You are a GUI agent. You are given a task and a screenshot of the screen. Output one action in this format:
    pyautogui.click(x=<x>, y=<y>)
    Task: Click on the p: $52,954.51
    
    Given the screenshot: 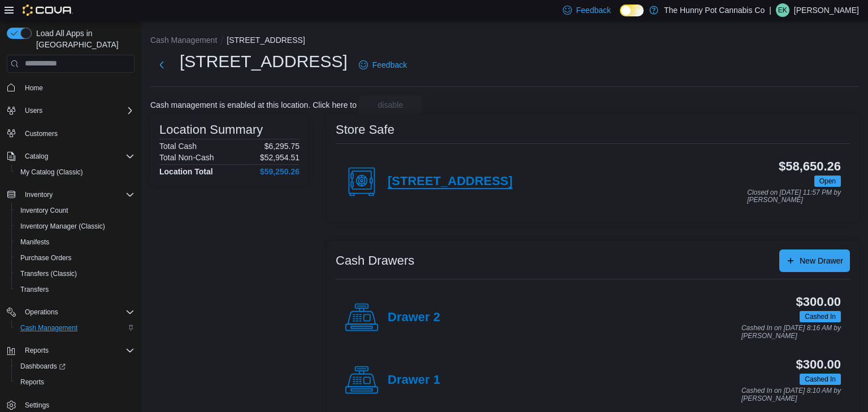 What is the action you would take?
    pyautogui.click(x=280, y=157)
    